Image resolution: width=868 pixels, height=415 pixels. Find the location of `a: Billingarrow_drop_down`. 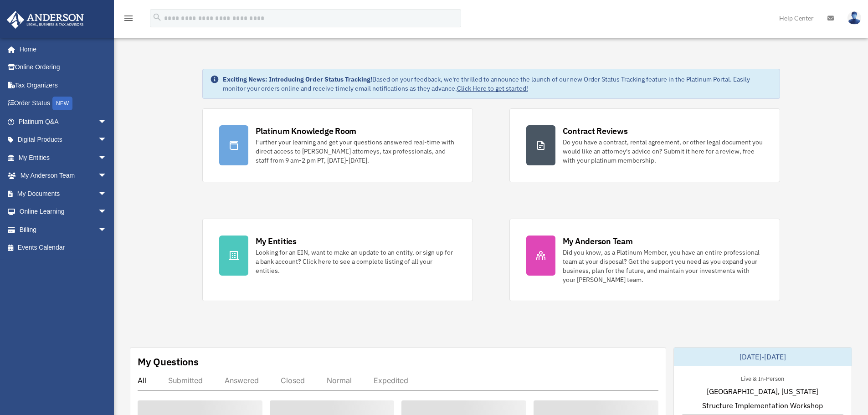

a: Billingarrow_drop_down is located at coordinates (63, 230).